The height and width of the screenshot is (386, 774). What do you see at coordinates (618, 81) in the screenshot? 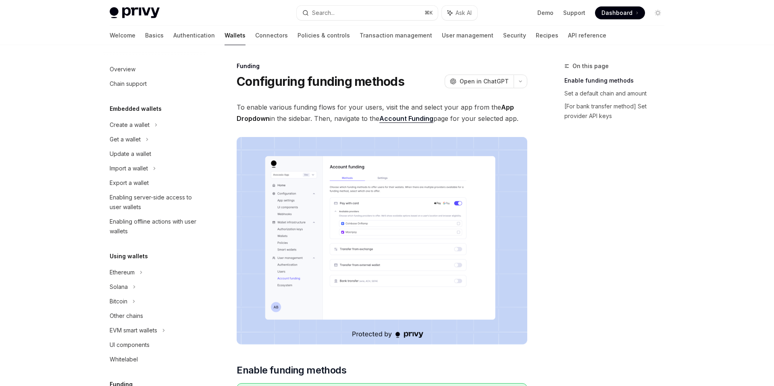
I see `a: Enable funding methods` at bounding box center [618, 81].